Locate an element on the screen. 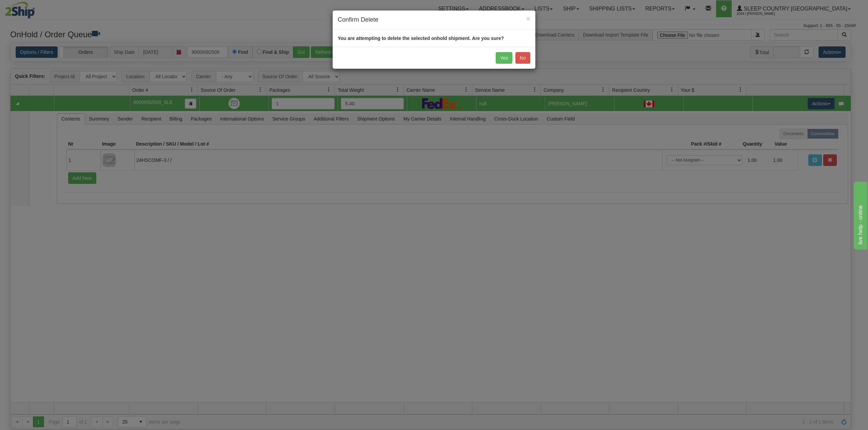  div: live help - online is located at coordinates (34, 8).